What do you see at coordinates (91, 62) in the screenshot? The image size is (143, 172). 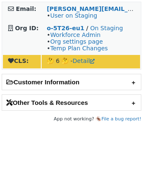 I see `td: 🤔 6 🤔 -` at bounding box center [91, 62].